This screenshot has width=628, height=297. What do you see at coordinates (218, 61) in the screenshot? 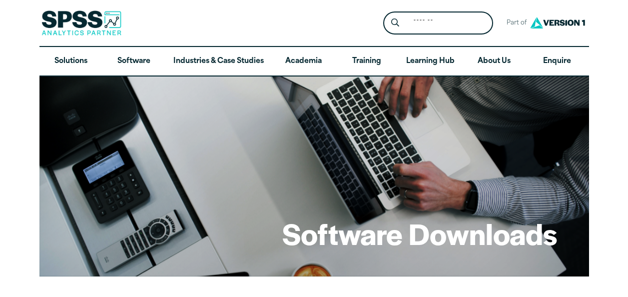
I see `a: Industries & Case Studies` at bounding box center [218, 61].